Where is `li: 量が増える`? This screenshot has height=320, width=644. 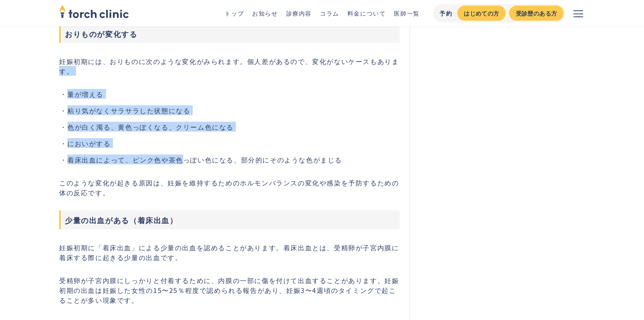
li: 量が増える is located at coordinates (233, 94).